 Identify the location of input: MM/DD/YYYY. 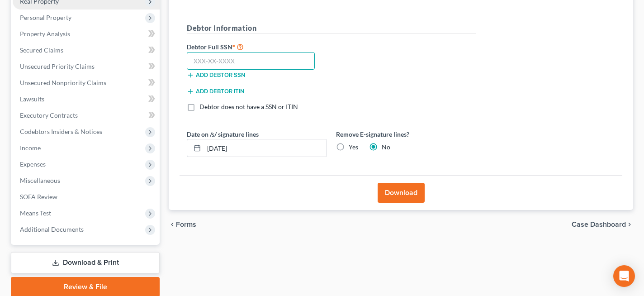
(265, 148).